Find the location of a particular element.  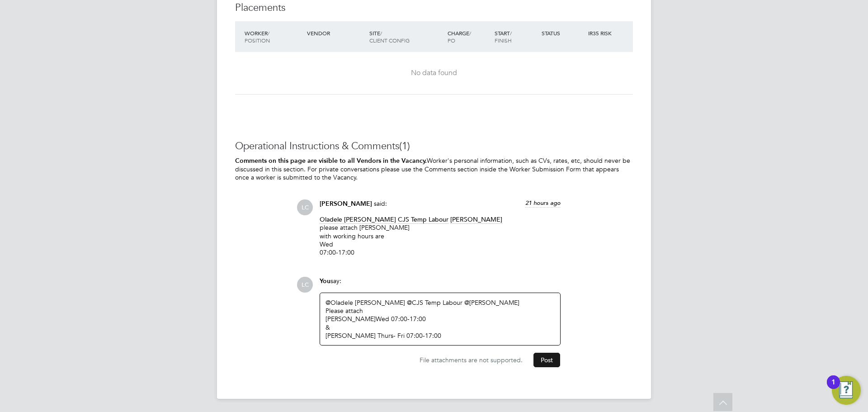

div: Site is located at coordinates (406, 37).